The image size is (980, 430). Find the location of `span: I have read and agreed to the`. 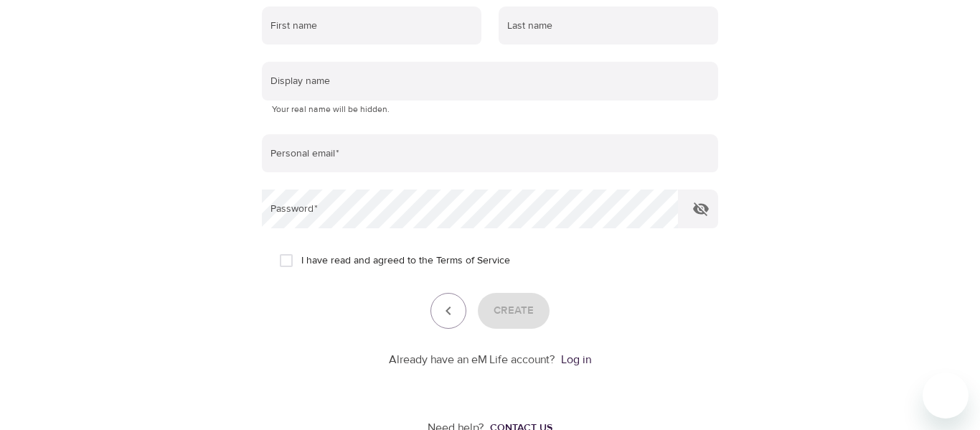

span: I have read and agreed to the is located at coordinates (405, 260).